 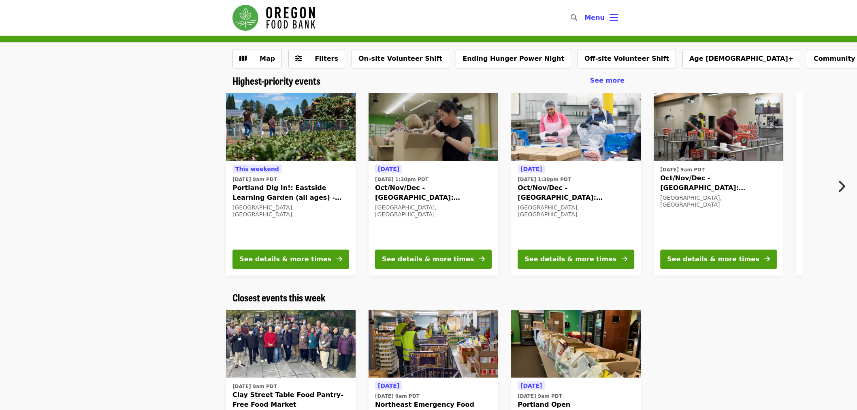 I want to click on span: See more, so click(x=607, y=80).